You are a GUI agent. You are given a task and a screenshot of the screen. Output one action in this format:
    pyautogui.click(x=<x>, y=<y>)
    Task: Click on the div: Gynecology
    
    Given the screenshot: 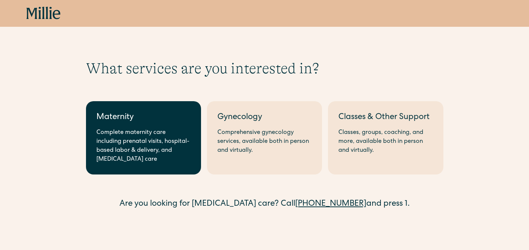 What is the action you would take?
    pyautogui.click(x=264, y=118)
    